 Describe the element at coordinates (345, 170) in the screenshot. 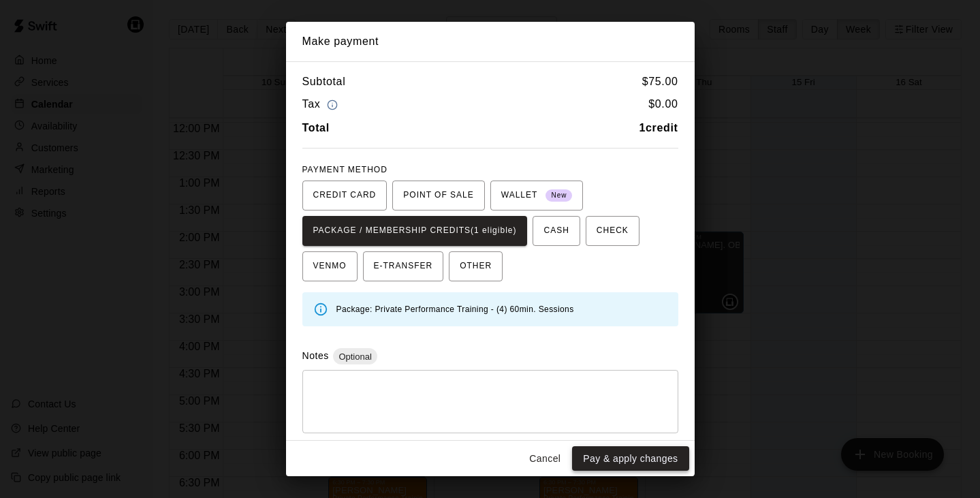

I see `span: PAYMENT METHOD` at that location.